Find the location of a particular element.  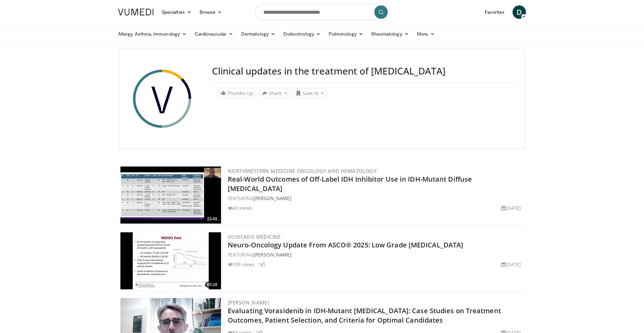

a: D is located at coordinates (519, 12).